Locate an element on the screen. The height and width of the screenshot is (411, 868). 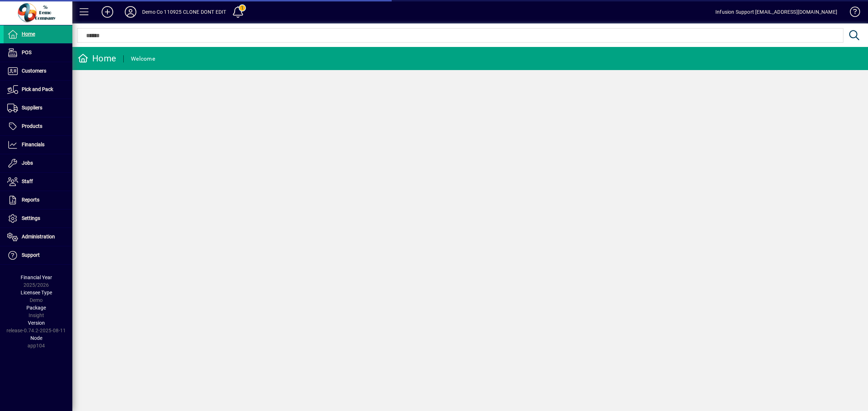
a: Customers is located at coordinates (38, 71).